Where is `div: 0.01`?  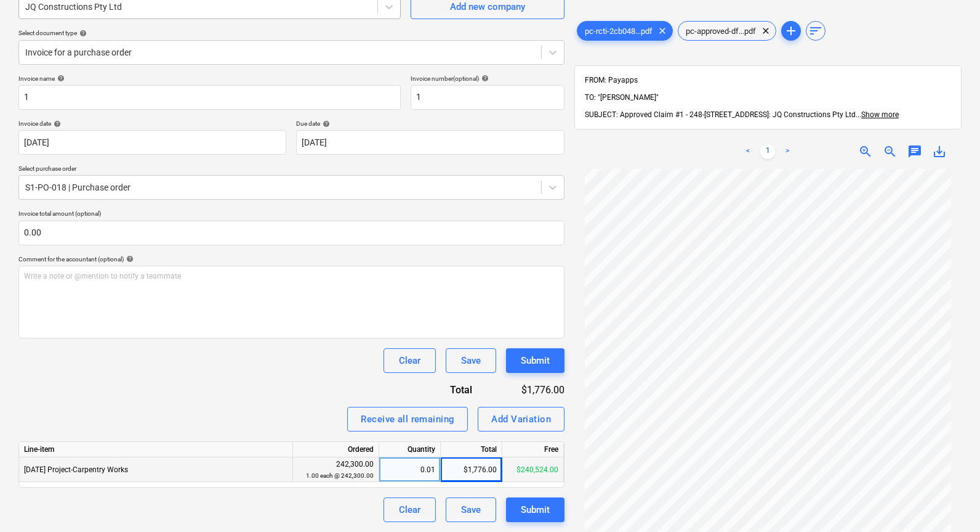 div: 0.01 is located at coordinates (410, 469).